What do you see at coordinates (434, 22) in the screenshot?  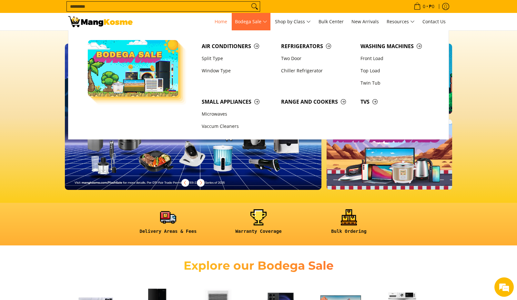 I see `a: Contact Us` at bounding box center [434, 22].